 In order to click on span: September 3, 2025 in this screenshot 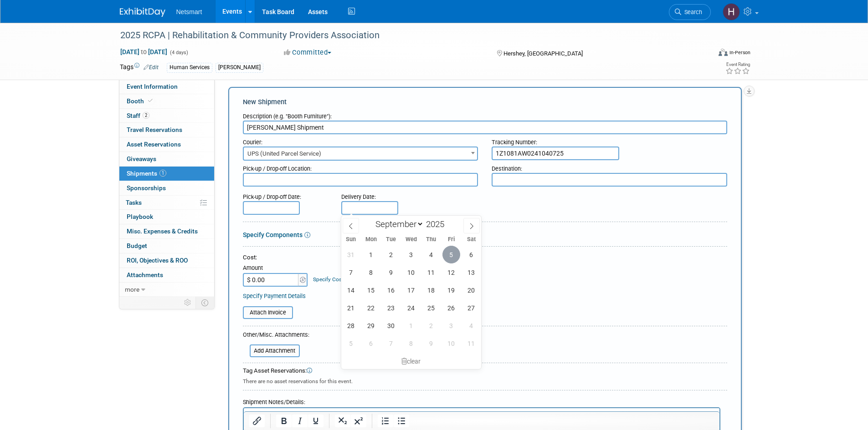, I will do `click(411, 254)`.